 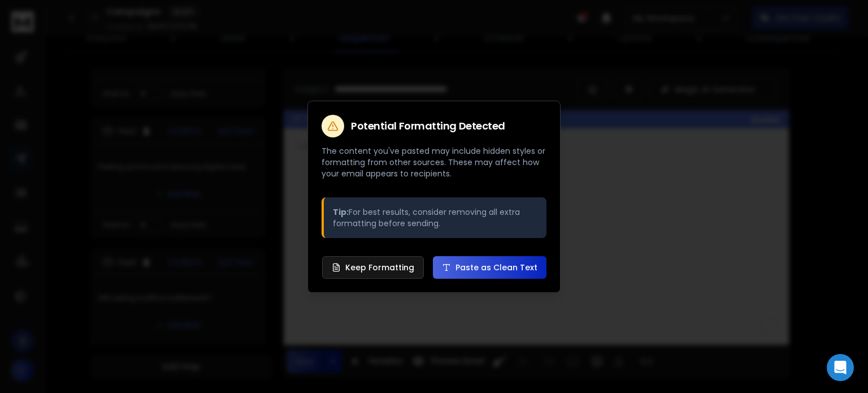 I want to click on button: Keep Formatting, so click(x=373, y=268).